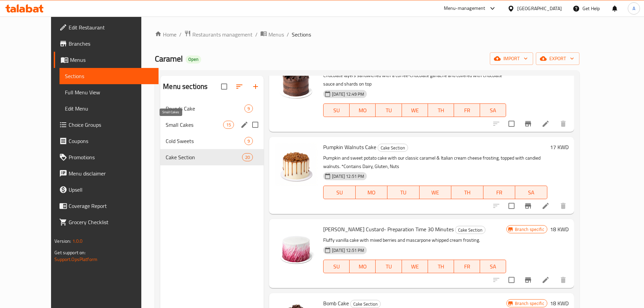  Describe the element at coordinates (531, 193) in the screenshot. I see `button: SA` at that location.